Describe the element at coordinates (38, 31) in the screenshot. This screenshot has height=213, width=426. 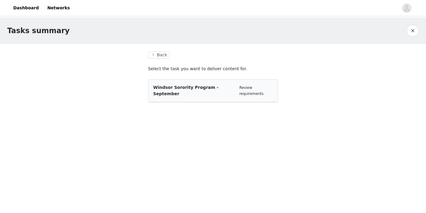
I see `h1: Tasks summary` at that location.